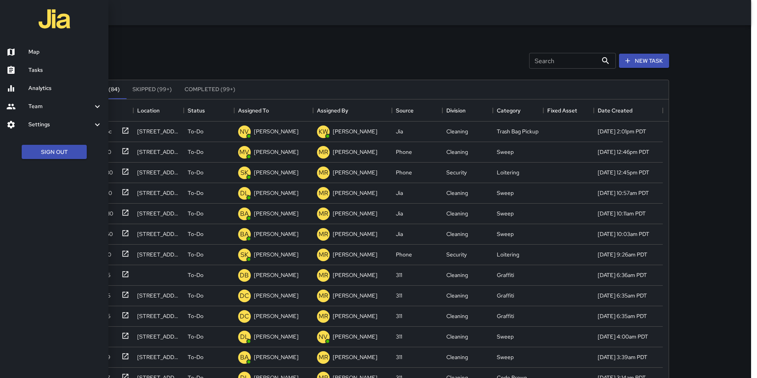 The image size is (757, 378). Describe the element at coordinates (60, 106) in the screenshot. I see `h6: Team` at that location.